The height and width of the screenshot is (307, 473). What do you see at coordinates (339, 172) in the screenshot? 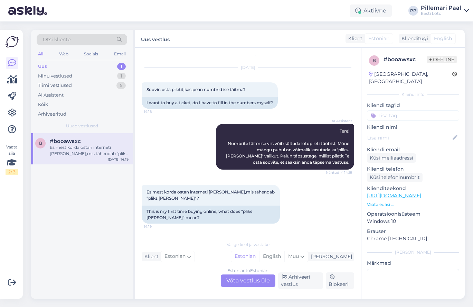
I see `span: Nähtud ✓ 14:19` at bounding box center [339, 172].